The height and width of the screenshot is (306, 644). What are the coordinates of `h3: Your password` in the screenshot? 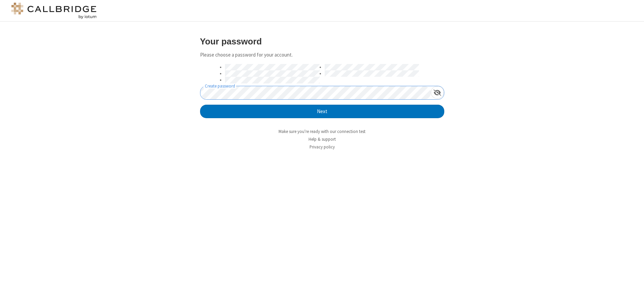 It's located at (322, 42).